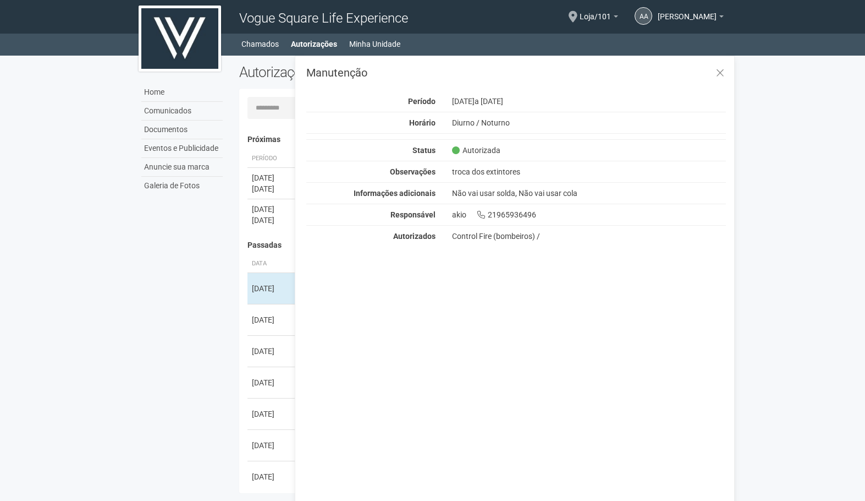 The width and height of the screenshot is (865, 501). Describe the element at coordinates (182, 111) in the screenshot. I see `a: Comunicados` at that location.